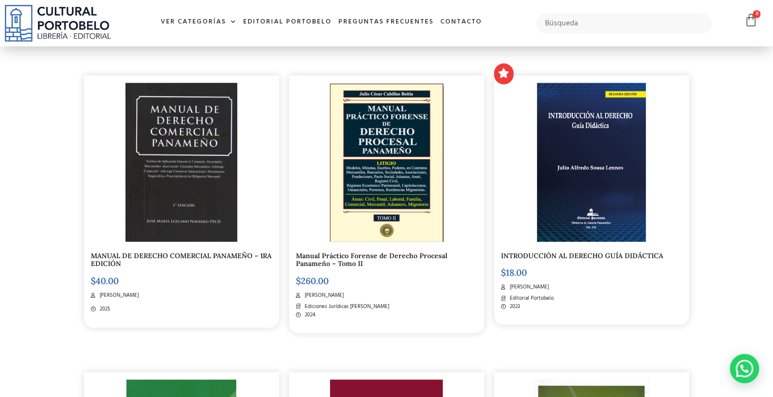 This screenshot has width=773, height=397. Describe the element at coordinates (313, 280) in the screenshot. I see `bdi: 260.00` at that location.